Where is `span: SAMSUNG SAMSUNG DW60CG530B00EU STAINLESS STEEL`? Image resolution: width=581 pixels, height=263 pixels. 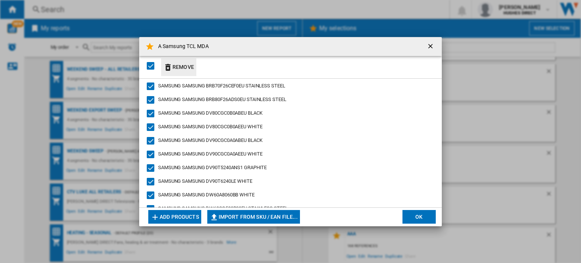
span: SAMSUNG SAMSUNG DW60CG530B00EU STAINLESS STEEL is located at coordinates (223, 208).